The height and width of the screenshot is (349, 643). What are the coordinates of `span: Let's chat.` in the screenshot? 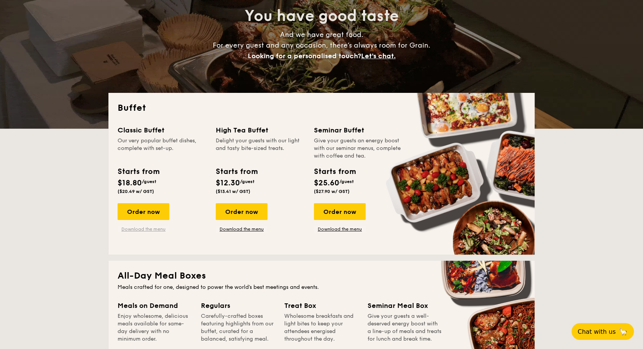 It's located at (378, 56).